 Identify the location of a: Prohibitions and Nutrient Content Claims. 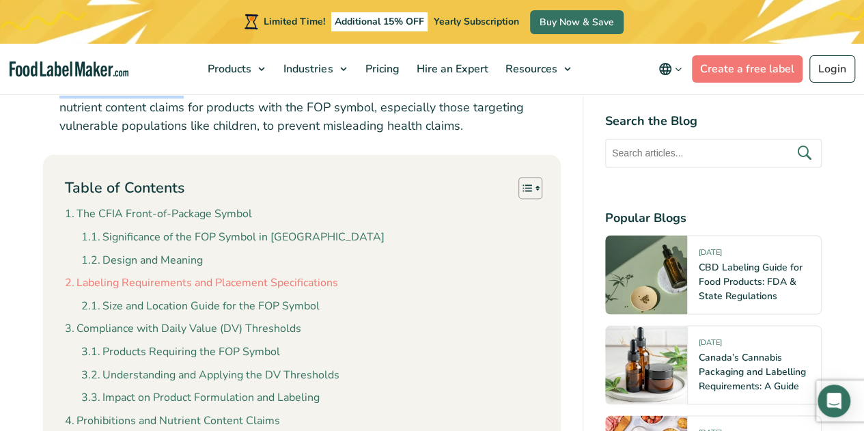
(172, 421).